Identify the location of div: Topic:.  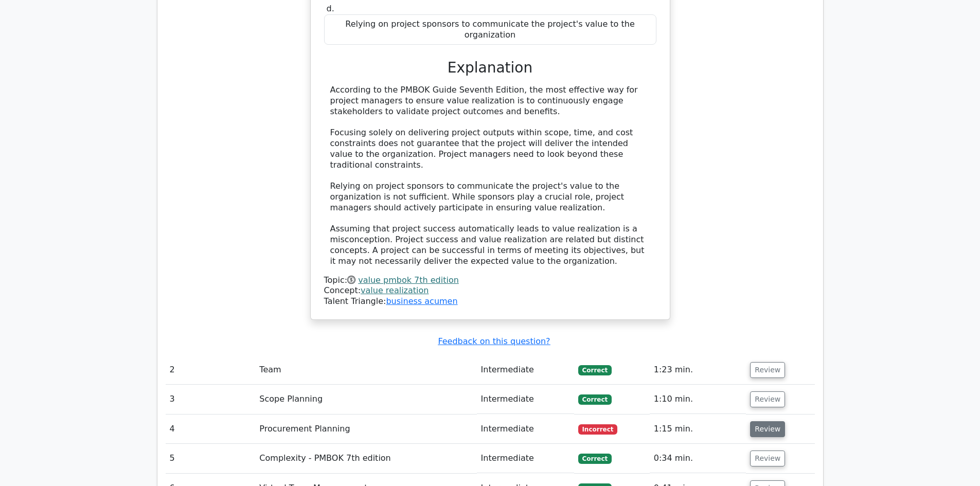
(490, 280).